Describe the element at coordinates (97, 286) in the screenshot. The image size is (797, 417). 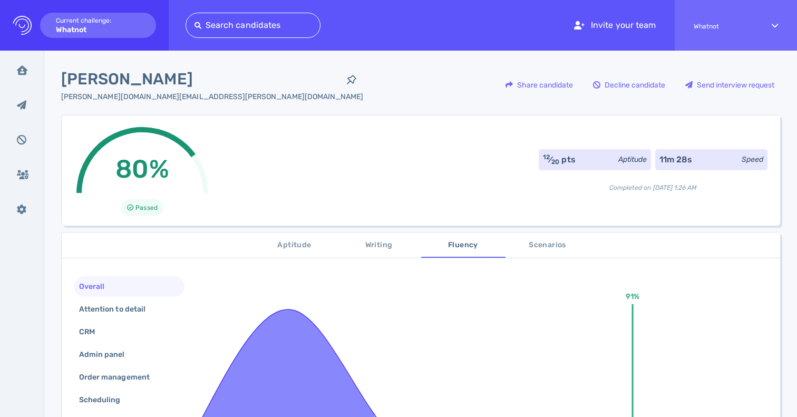
I see `div: Overall` at that location.